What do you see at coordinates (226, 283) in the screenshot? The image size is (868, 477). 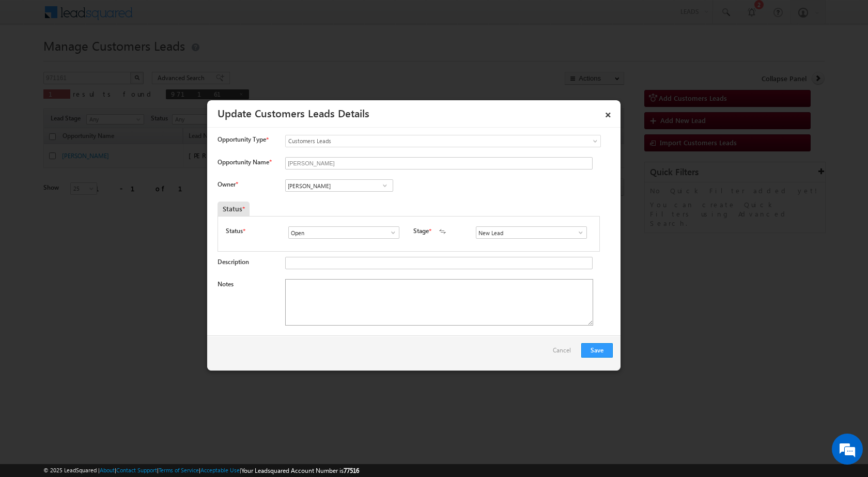 I see `label: Notes` at bounding box center [226, 283].